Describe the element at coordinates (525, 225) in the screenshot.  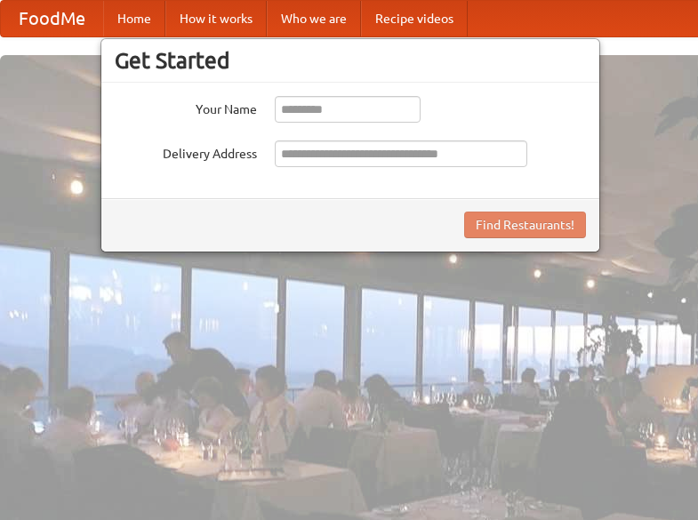
I see `button: Find Restaurants!` at that location.